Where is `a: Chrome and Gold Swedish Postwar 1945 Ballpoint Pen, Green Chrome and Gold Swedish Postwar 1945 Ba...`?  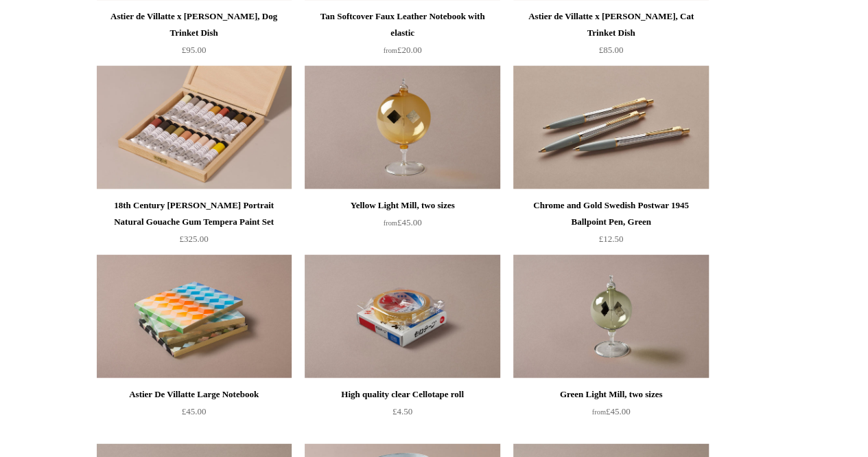
a: Chrome and Gold Swedish Postwar 1945 Ballpoint Pen, Green Chrome and Gold Swedish Postwar 1945 Ba... is located at coordinates (610, 128).